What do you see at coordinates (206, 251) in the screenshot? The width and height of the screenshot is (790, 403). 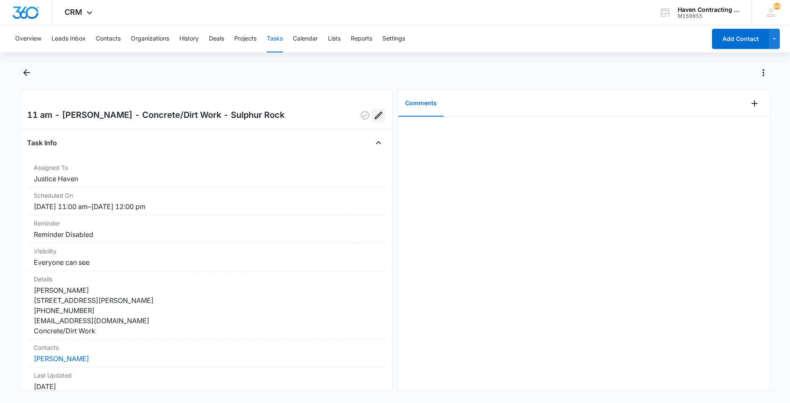 I see `dt: Visibility` at bounding box center [206, 251].